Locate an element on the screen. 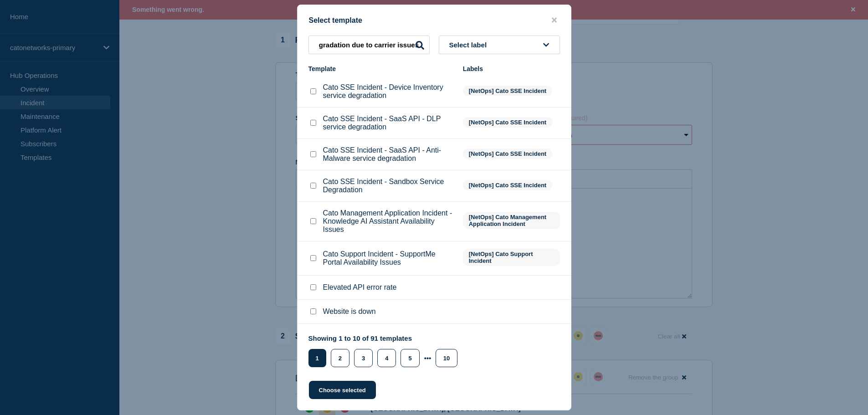 The width and height of the screenshot is (868, 415). input: Cato SSE Incident - Device Inventory service degradation checkbox is located at coordinates (313, 91).